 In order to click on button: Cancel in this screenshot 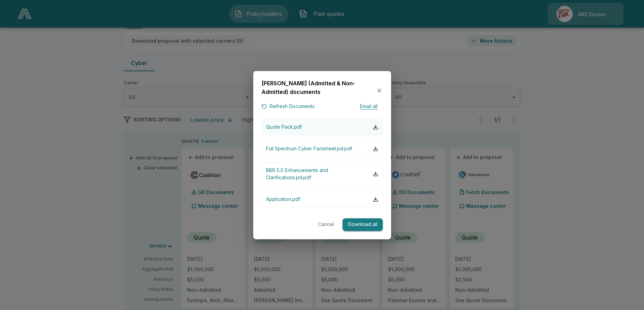, I will do `click(326, 225)`.